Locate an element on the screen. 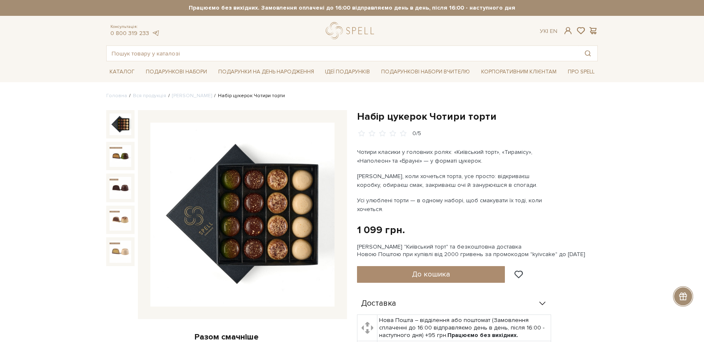 This screenshot has width=704, height=342. input: Пошук товару у каталозі is located at coordinates (342, 53).